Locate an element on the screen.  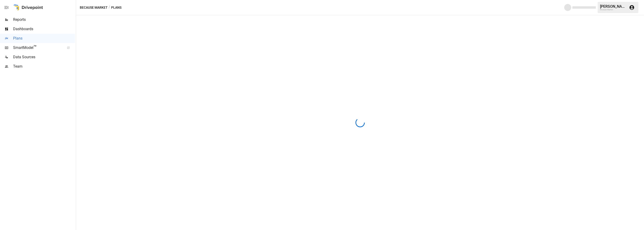
div: Because Market is located at coordinates (613, 10).